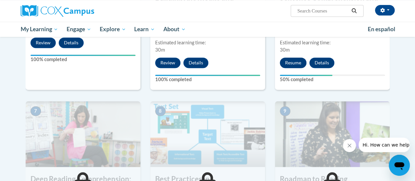  Describe the element at coordinates (144, 29) in the screenshot. I see `a: Learn` at that location.